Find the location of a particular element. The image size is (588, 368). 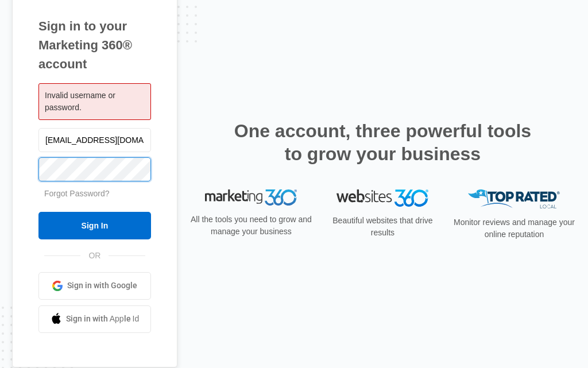

p: Beautiful websites that drive results is located at coordinates (382, 227).